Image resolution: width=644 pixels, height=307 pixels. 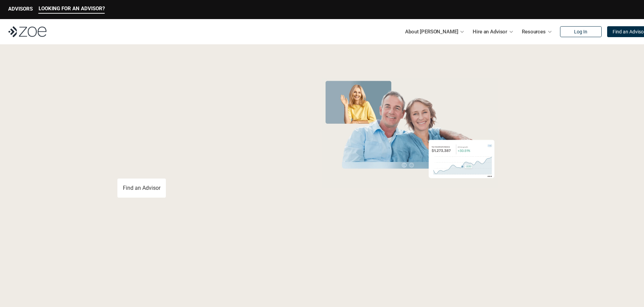 What do you see at coordinates (410, 133) in the screenshot?
I see `img: Zoe Financial Hero Image` at bounding box center [410, 133].